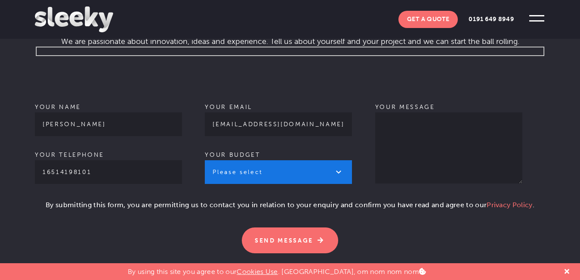 This screenshot has height=280, width=580. Describe the element at coordinates (278, 172) in the screenshot. I see `select: Your budget` at that location.